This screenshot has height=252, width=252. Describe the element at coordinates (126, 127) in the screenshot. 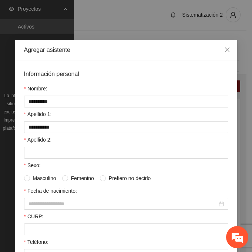

I see `input: Apellido 1:` at that location.